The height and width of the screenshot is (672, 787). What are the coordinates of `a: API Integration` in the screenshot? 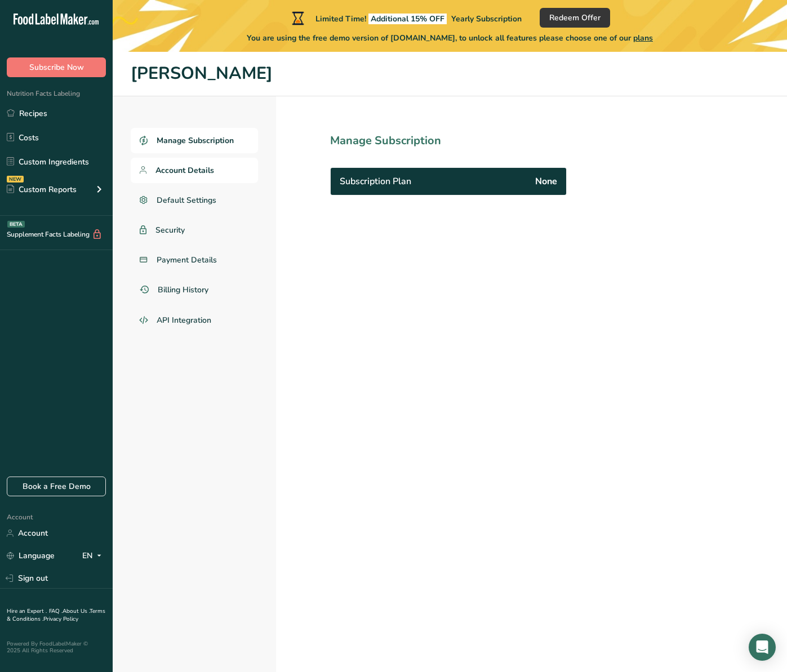 It's located at (195, 321).